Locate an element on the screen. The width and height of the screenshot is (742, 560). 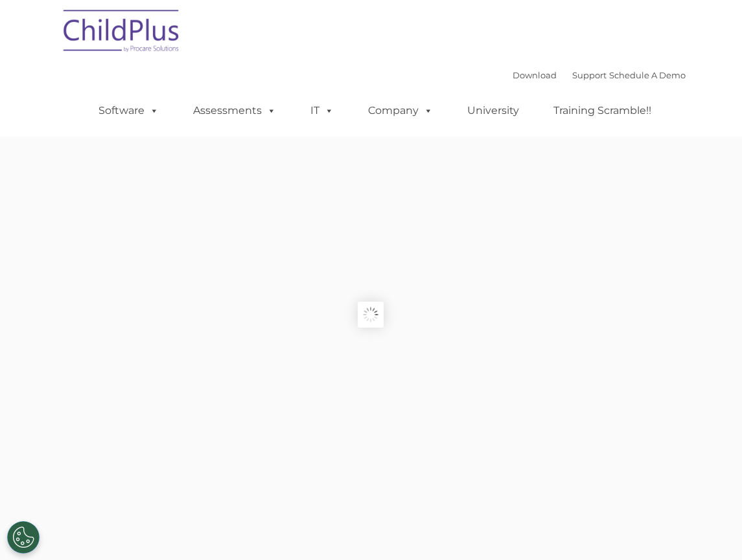
img: ChildPlus by Procare Solutions is located at coordinates (122, 33).